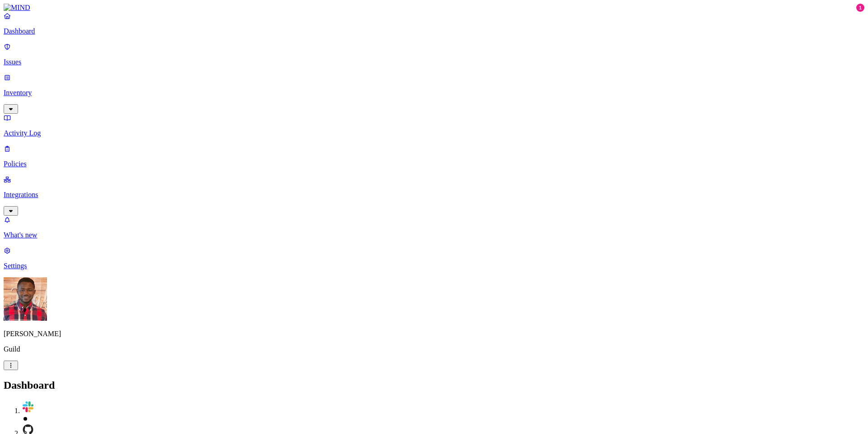 The image size is (868, 434). What do you see at coordinates (434, 266) in the screenshot?
I see `p: Settings` at bounding box center [434, 266].